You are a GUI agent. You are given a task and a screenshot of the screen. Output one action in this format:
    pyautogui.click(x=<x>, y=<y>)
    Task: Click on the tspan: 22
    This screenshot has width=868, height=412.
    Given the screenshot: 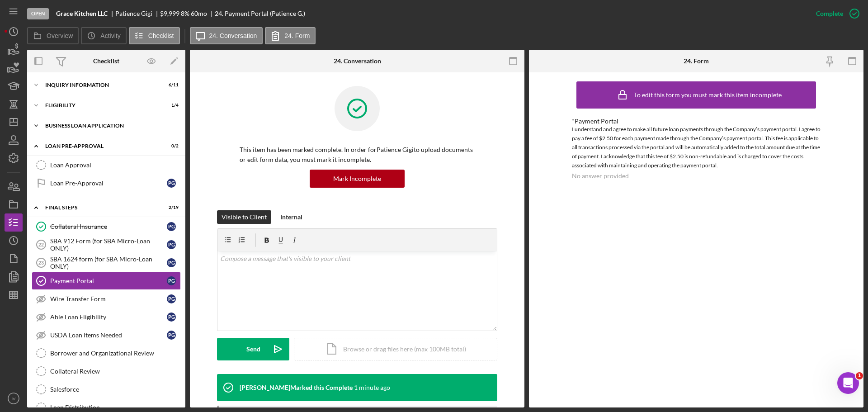 What is the action you would take?
    pyautogui.click(x=41, y=245)
    